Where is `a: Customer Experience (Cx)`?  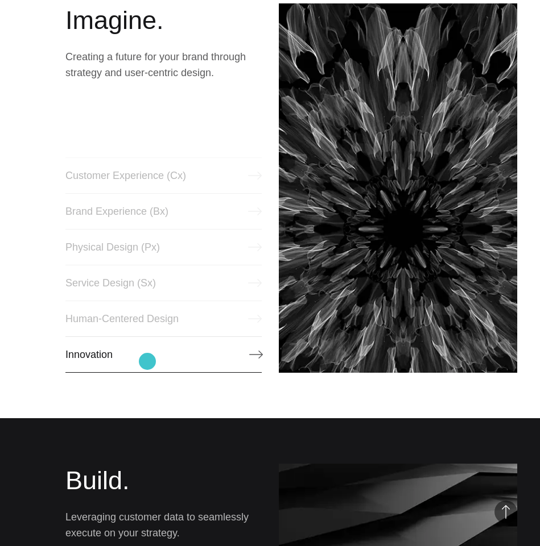 a: Customer Experience (Cx) is located at coordinates (163, 176).